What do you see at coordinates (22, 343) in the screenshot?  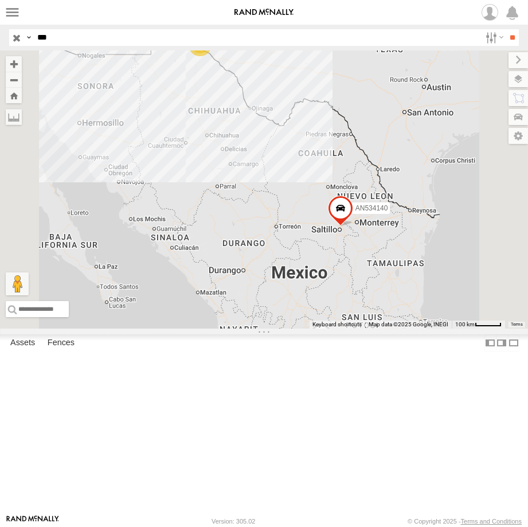 I see `label: Assets` at bounding box center [22, 343].